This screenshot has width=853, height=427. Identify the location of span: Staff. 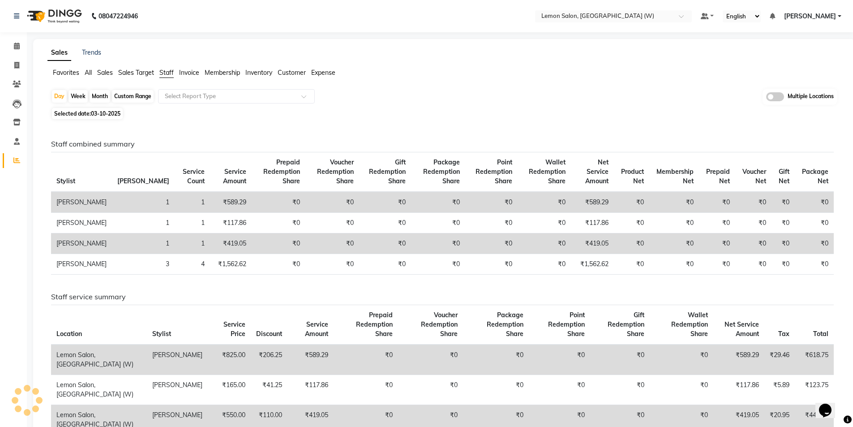
(167, 73).